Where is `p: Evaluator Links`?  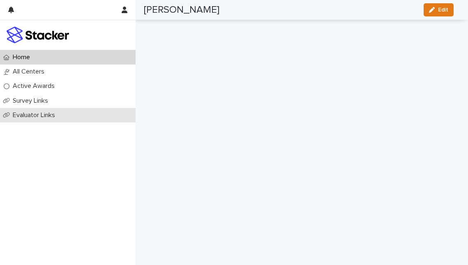
p: Evaluator Links is located at coordinates (35, 115).